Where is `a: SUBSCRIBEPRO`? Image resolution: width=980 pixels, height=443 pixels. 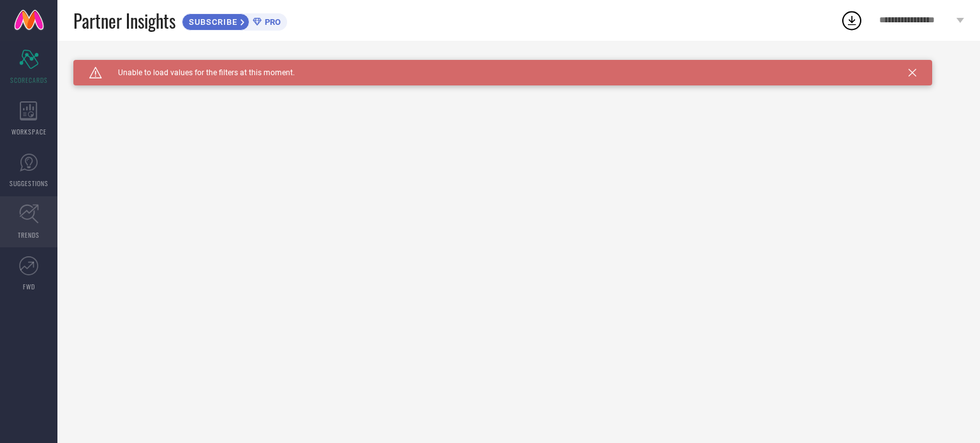
a: SUBSCRIBEPRO is located at coordinates (234, 20).